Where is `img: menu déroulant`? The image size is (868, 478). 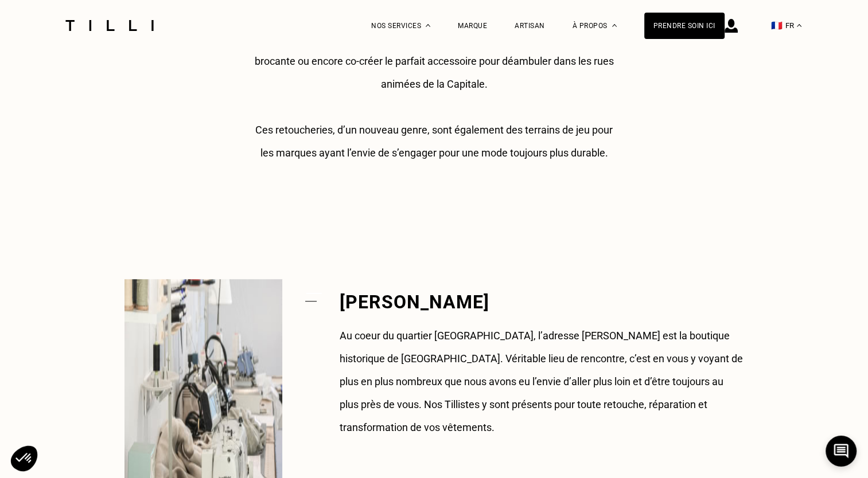
img: menu déroulant is located at coordinates (799, 25).